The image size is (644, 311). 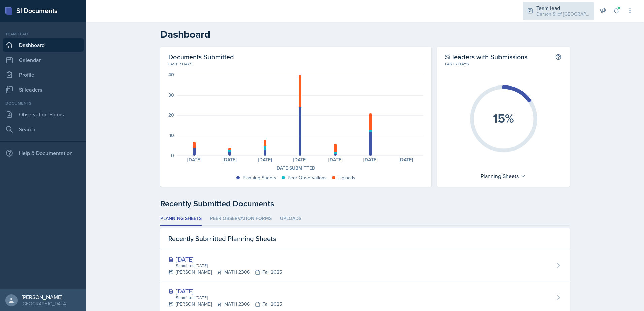 I want to click on div: Uploads, so click(x=346, y=178).